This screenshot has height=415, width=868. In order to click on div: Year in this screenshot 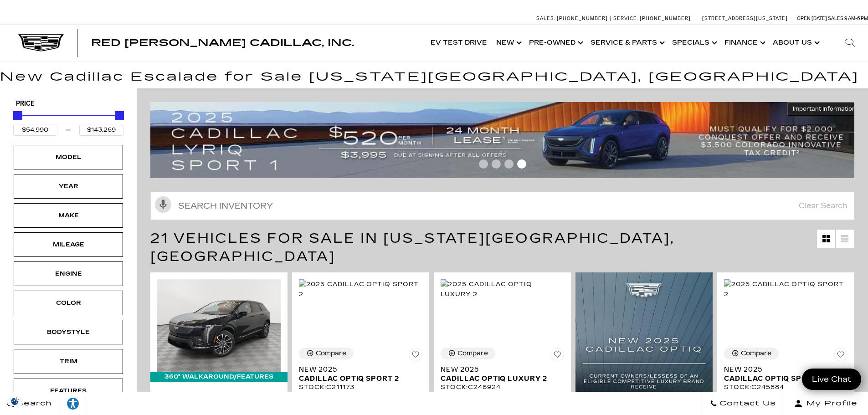, I will do `click(68, 186)`.